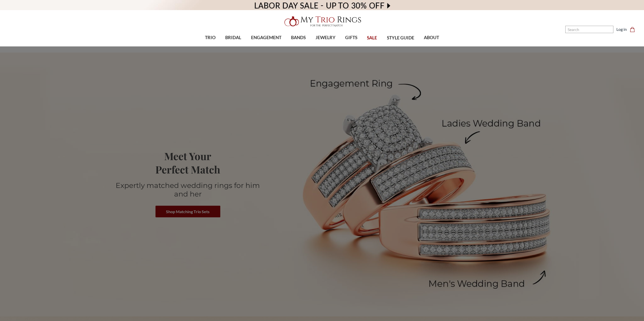 The height and width of the screenshot is (321, 644). What do you see at coordinates (431, 38) in the screenshot?
I see `a: ABOUT` at bounding box center [431, 38].